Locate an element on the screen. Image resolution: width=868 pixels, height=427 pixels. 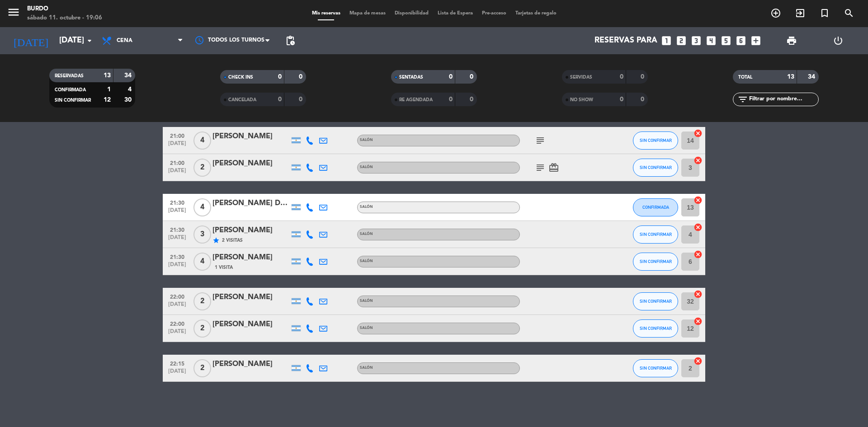
span: Mapa de mesas is located at coordinates (368, 13).